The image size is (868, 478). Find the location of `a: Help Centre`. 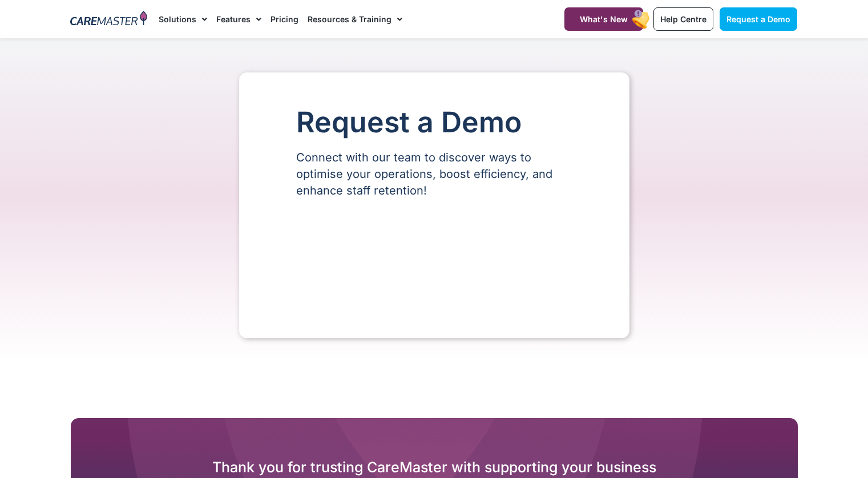

a: Help Centre is located at coordinates (684, 19).